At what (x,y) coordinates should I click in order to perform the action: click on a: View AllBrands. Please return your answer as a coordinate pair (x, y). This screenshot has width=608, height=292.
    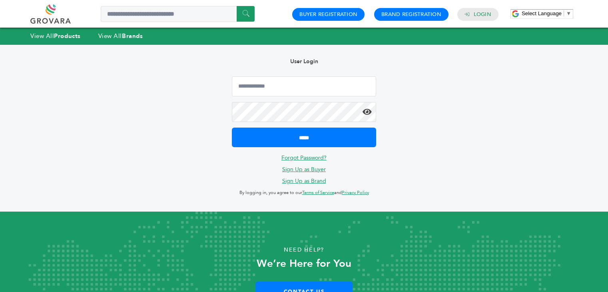
    Looking at the image, I should click on (121, 36).